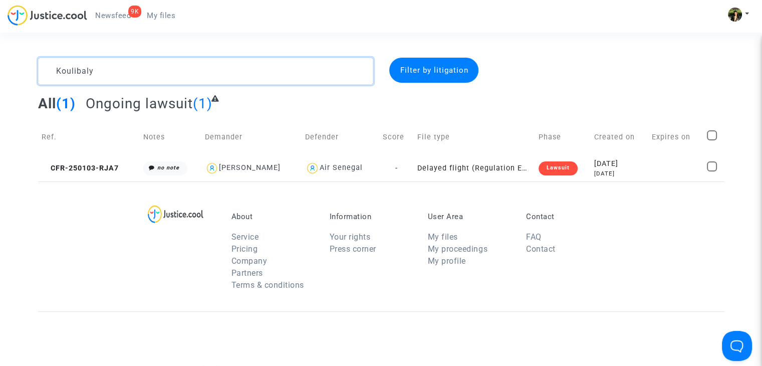  Describe the element at coordinates (168, 167) in the screenshot. I see `i: no note` at that location.